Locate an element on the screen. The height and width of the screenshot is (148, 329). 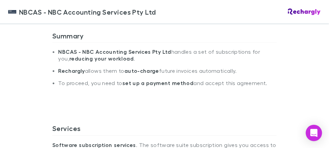
li: To proceed, you need to and accept this agreement. is located at coordinates (168, 86).